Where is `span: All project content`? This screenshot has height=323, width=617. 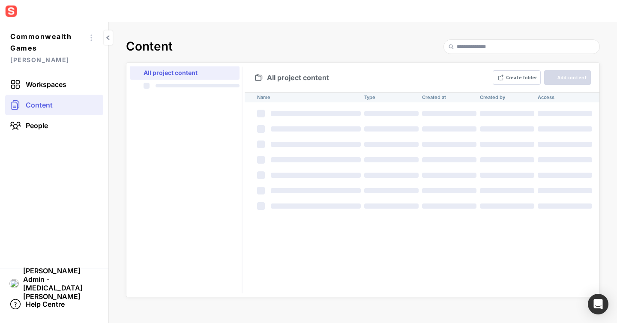
span: All project content is located at coordinates (298, 78).